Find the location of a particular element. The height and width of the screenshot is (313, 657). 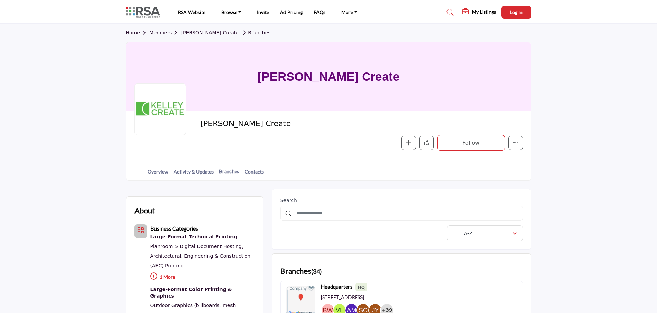

a: Large-Format Technical Printing is located at coordinates (203, 237).